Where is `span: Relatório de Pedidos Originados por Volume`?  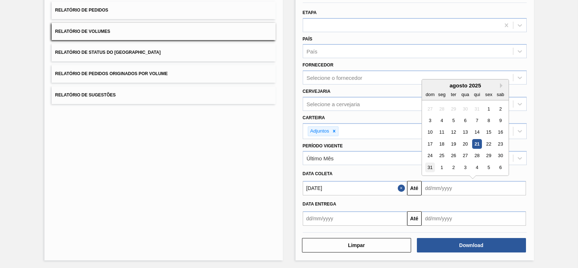
span: Relatório de Pedidos Originados por Volume is located at coordinates (112, 74).